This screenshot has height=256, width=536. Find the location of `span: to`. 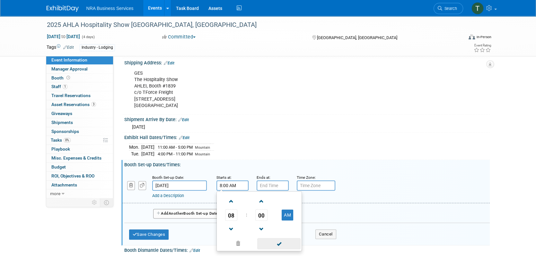

span: to is located at coordinates (63, 37).